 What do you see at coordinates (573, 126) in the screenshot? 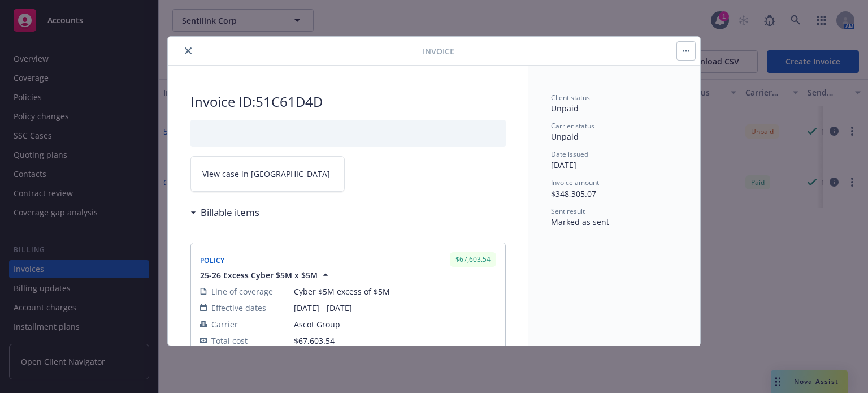
I see `span: Carrier status` at bounding box center [573, 126].